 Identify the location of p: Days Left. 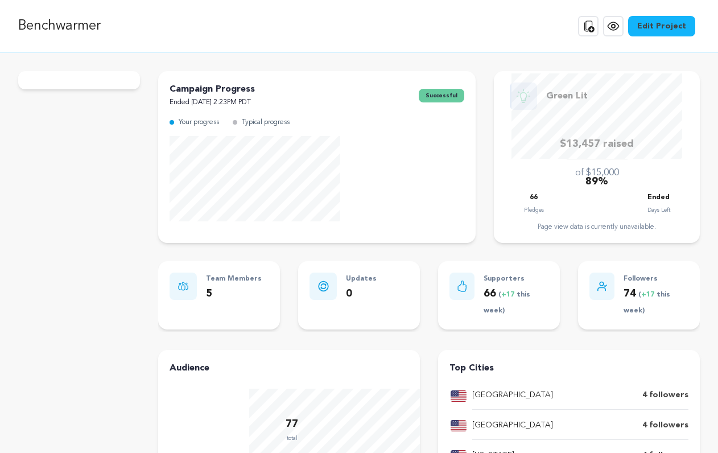
(658, 210).